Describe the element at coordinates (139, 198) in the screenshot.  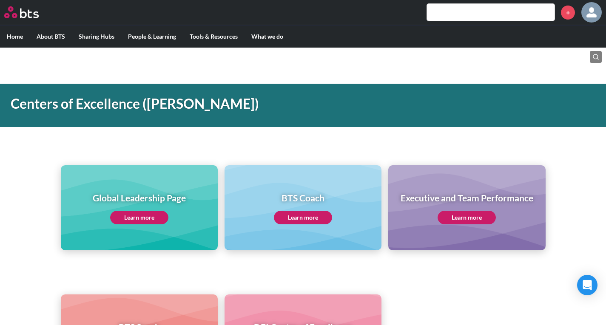
I see `h1: Global Leadership Page` at that location.